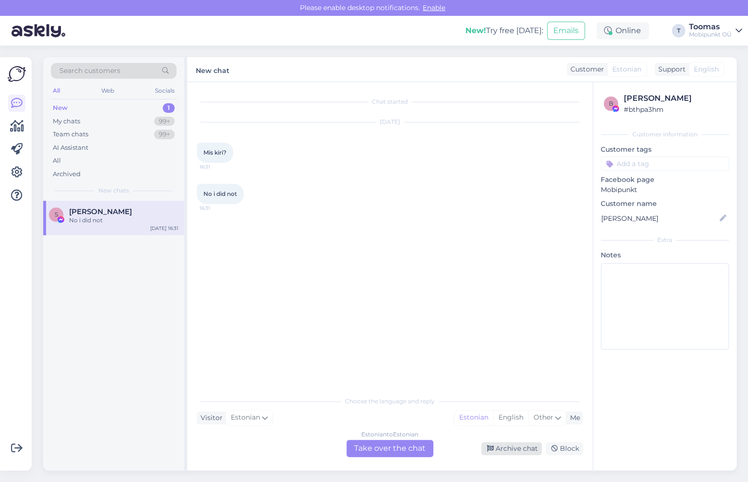 This screenshot has width=748, height=482. Describe the element at coordinates (665, 164) in the screenshot. I see `input: Add a tag` at that location.